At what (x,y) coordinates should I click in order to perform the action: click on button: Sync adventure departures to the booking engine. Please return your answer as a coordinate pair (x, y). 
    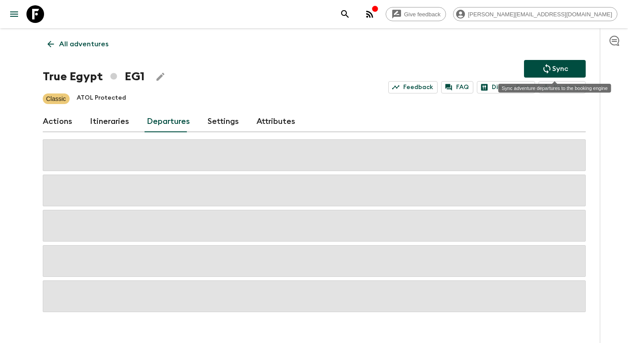
    Looking at the image, I should click on (555, 69).